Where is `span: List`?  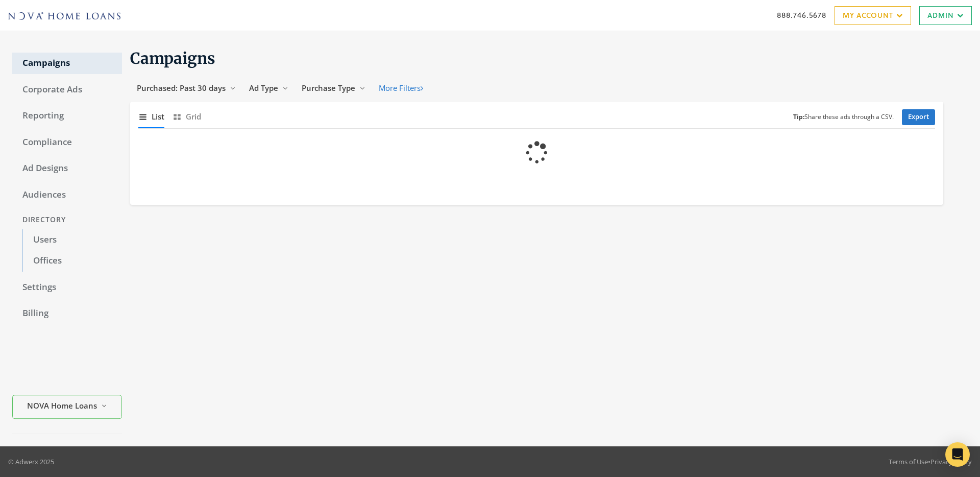
span: List is located at coordinates (158, 116).